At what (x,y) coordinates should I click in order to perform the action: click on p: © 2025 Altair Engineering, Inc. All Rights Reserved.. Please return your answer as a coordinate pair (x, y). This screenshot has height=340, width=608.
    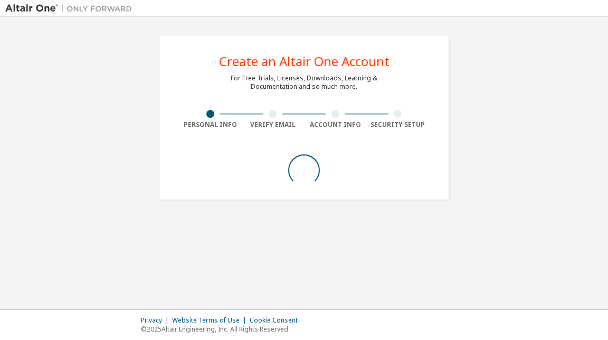
    Looking at the image, I should click on (222, 328).